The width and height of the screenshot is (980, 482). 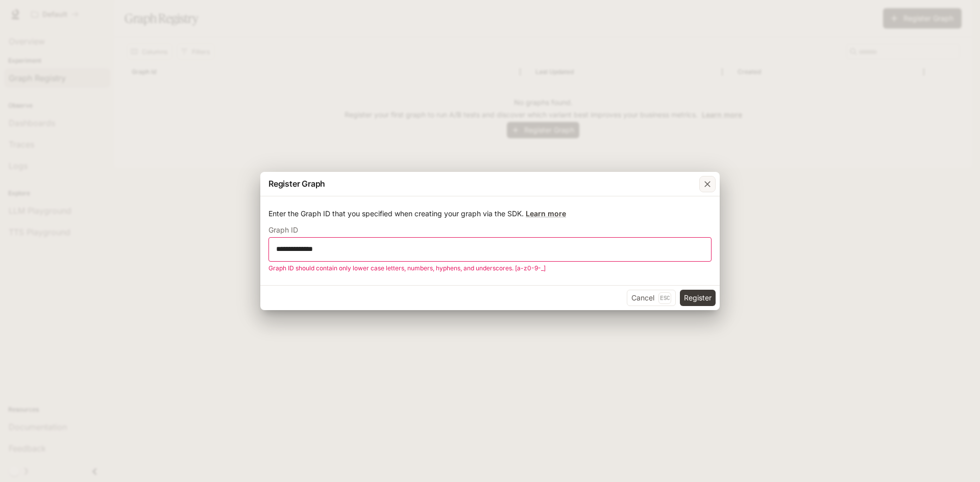 What do you see at coordinates (486, 269) in the screenshot?
I see `p: Graph ID should contain only lower case letters, numbers, hyphens, and underscores. [a-z0-9-_]` at bounding box center [486, 269].